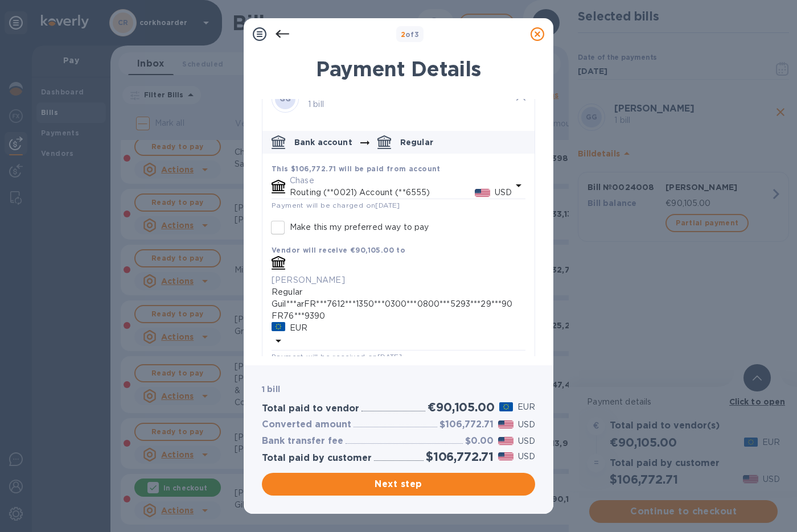 The width and height of the screenshot is (797, 532). What do you see at coordinates (382, 192) in the screenshot?
I see `p: Routing (**0021) Account (**6555)` at bounding box center [382, 192].